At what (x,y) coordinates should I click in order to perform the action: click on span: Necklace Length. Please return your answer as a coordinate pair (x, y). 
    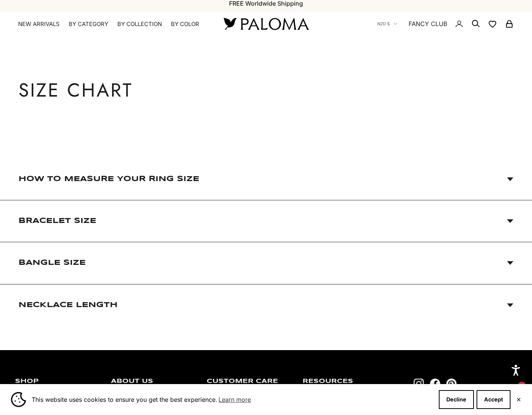
    Looking at the image, I should click on (68, 305).